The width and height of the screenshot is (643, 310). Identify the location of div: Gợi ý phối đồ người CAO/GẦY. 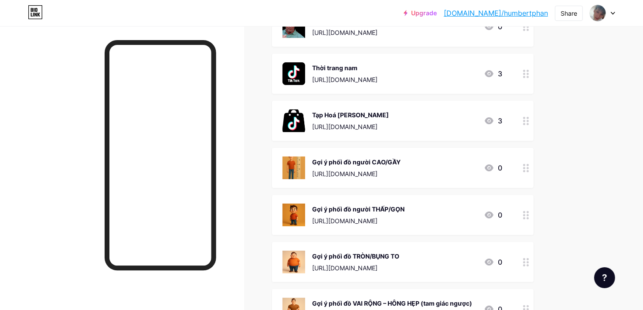
(356, 162).